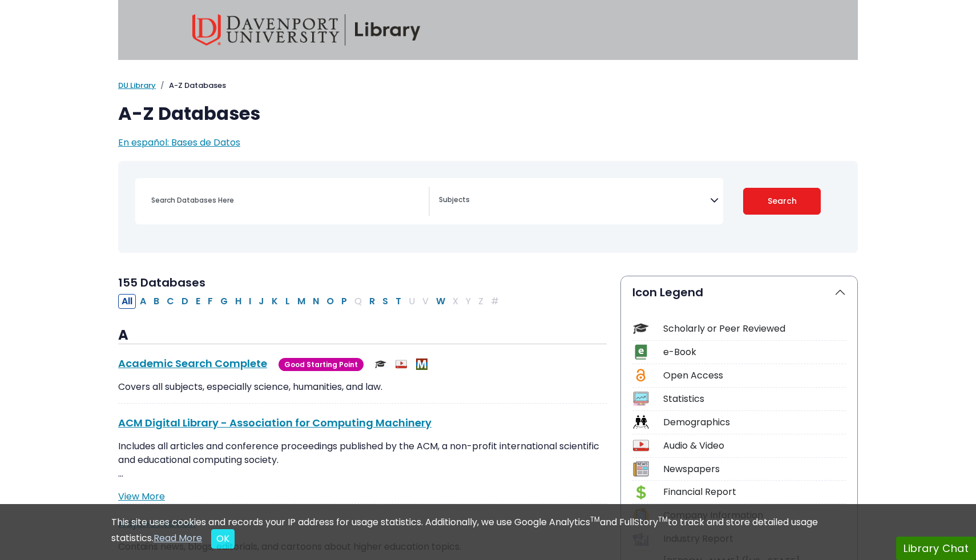 Image resolution: width=976 pixels, height=560 pixels. What do you see at coordinates (755, 400) in the screenshot?
I see `div: Statistics` at bounding box center [755, 400].